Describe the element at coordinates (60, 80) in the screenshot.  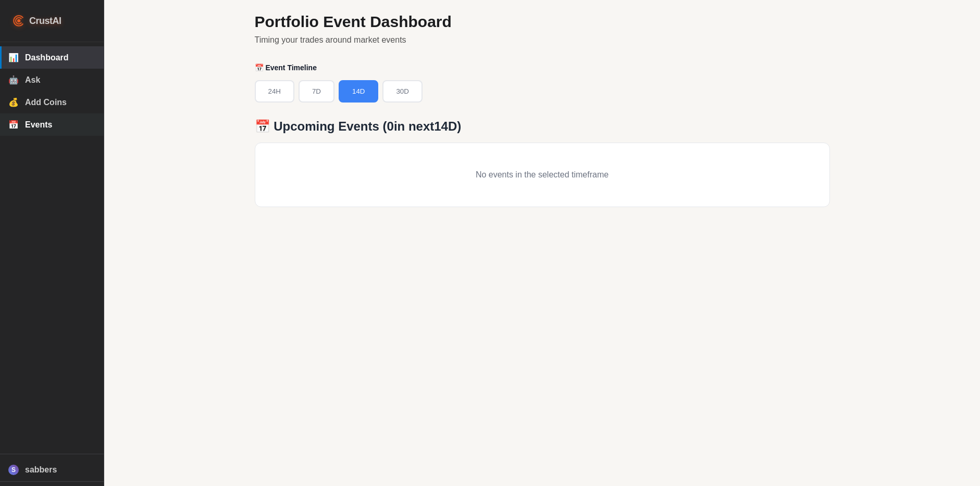
I see `span: Ask` at that location.